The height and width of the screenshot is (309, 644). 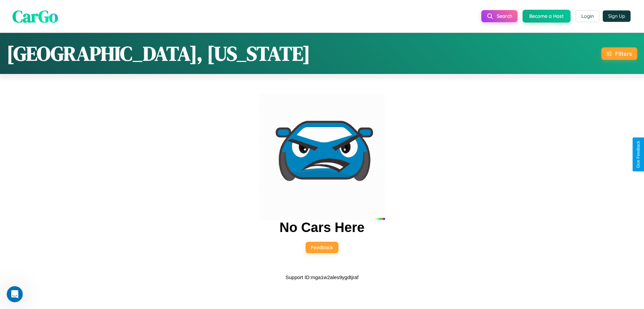 What do you see at coordinates (617, 16) in the screenshot?
I see `button: Sign Up` at bounding box center [617, 16].